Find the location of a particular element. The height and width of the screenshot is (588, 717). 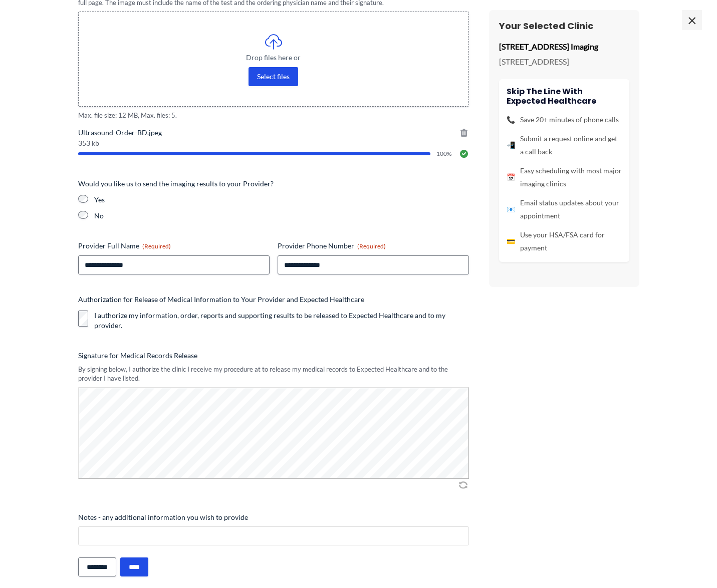

label: Notes - any additional information you wish to provide is located at coordinates (274, 517).